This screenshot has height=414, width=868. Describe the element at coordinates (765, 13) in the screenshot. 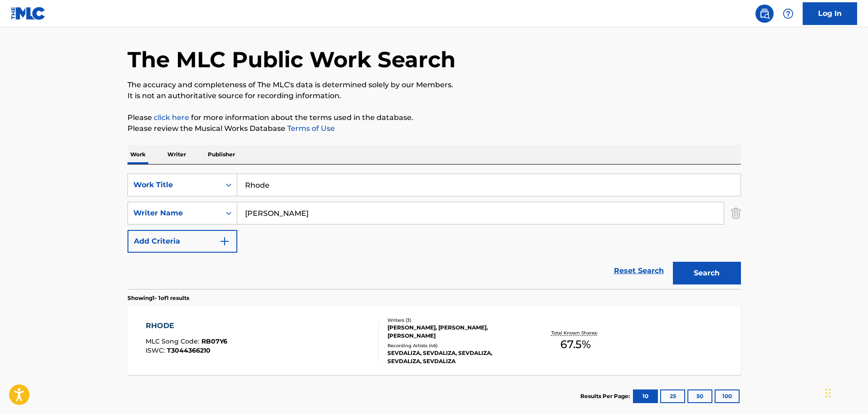

I see `img: search` at that location.